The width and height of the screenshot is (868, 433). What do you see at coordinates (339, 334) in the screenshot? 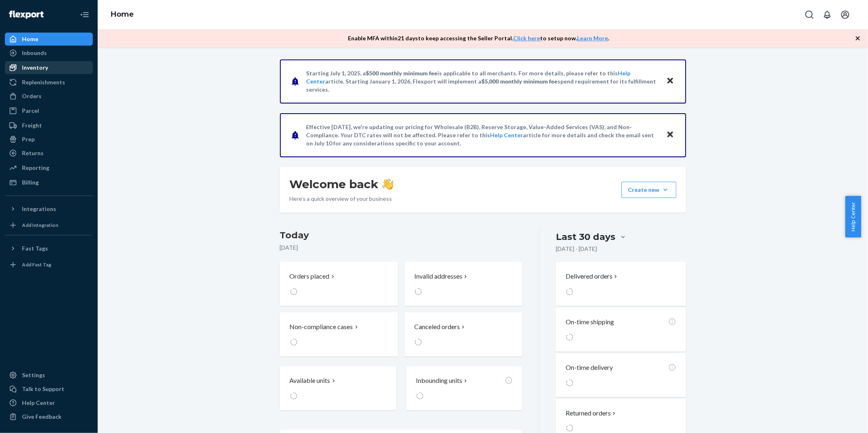
I see `button: Non-compliance cases` at bounding box center [339, 334].